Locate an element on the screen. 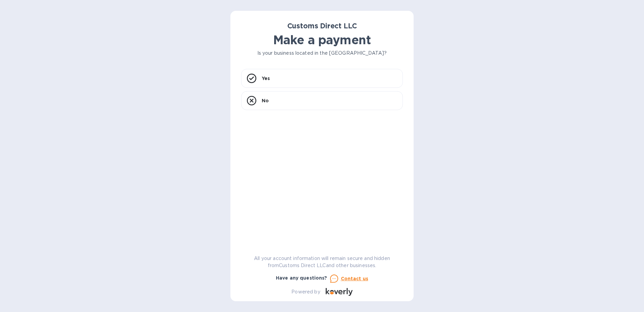 The image size is (644, 312). p: All your account information will remain secure and hidden from Customs Direct LLC and other busi... is located at coordinates (322, 262).